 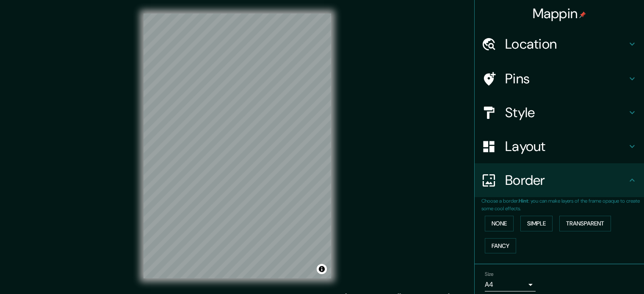 I want to click on h4: Layout, so click(x=566, y=146).